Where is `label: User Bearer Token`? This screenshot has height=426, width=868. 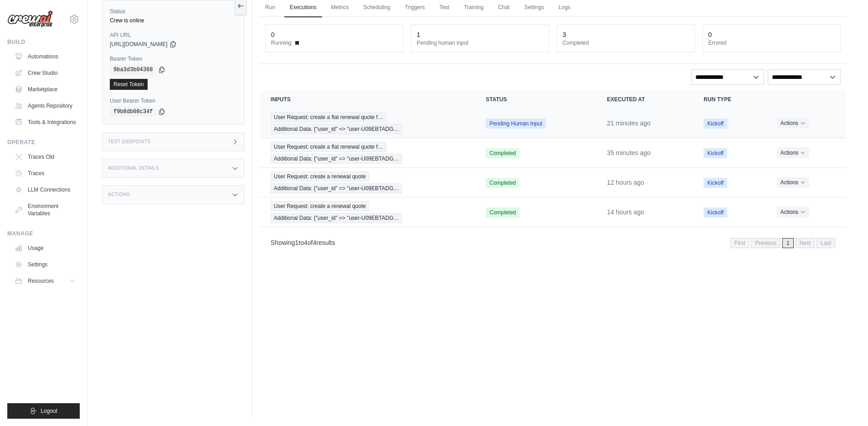 label: User Bearer Token is located at coordinates (173, 101).